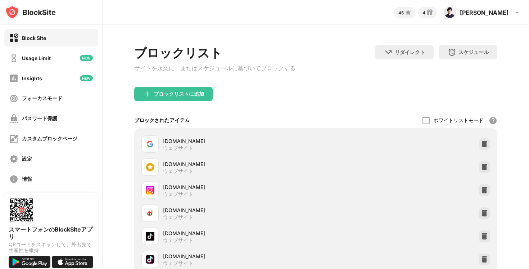 The image size is (529, 269). Describe the element at coordinates (14, 159) in the screenshot. I see `img: settings-off.svg` at that location.